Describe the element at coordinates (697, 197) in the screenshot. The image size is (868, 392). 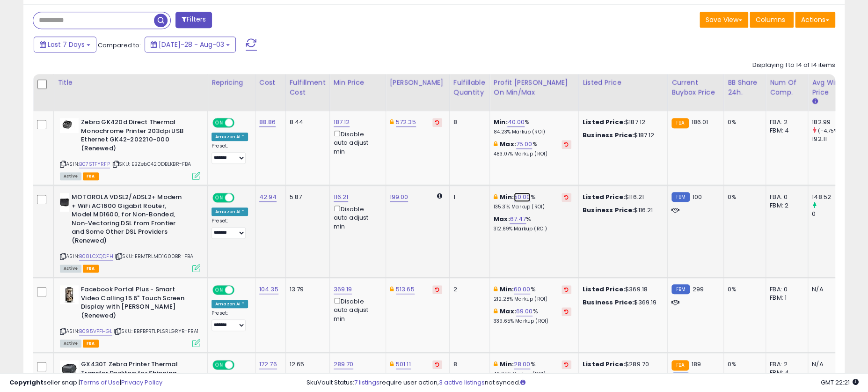
I see `span: 100` at that location.